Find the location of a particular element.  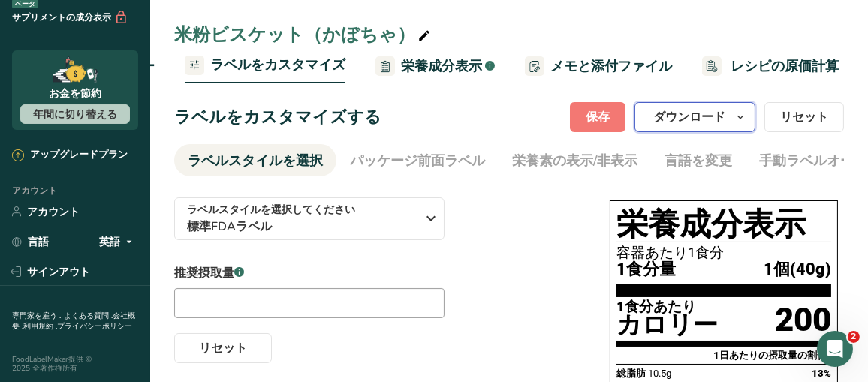

a: 利用規約 . is located at coordinates (40, 327).